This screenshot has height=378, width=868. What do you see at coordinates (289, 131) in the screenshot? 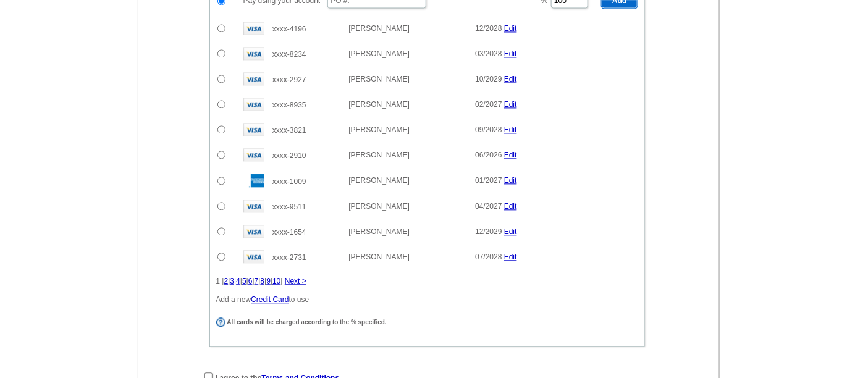
I see `span: xxxx-3821` at bounding box center [289, 131].